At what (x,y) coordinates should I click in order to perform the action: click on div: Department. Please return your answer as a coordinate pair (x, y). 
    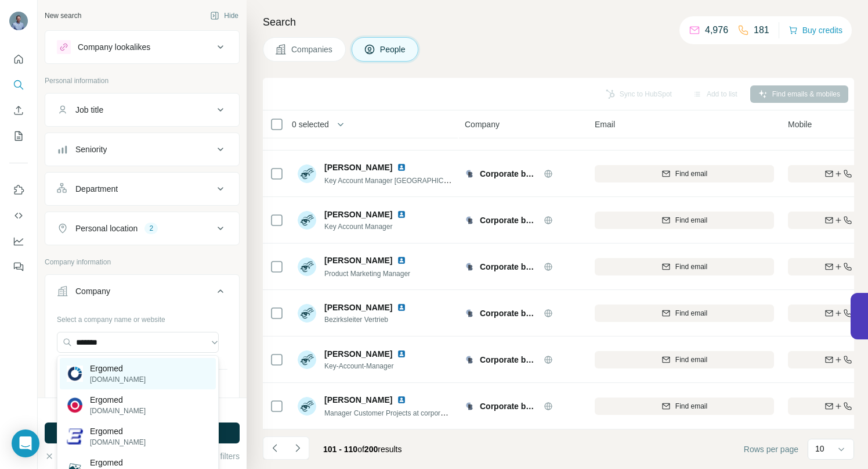
    Looking at the image, I should click on (96, 189).